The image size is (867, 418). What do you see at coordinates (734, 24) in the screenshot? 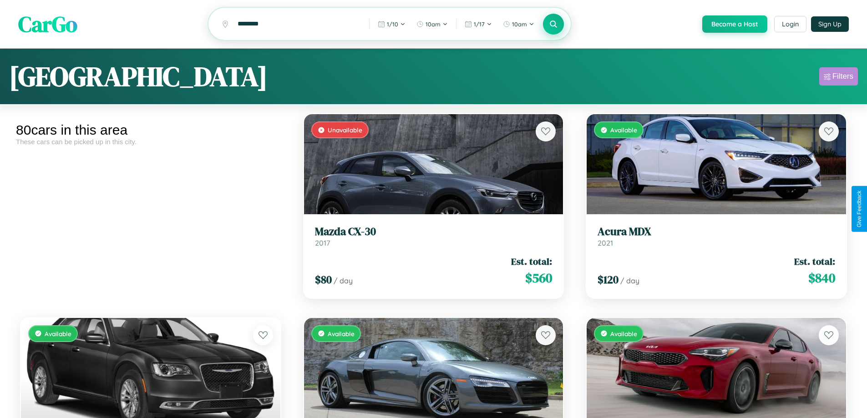
I see `button: Become a Host` at bounding box center [734, 24].